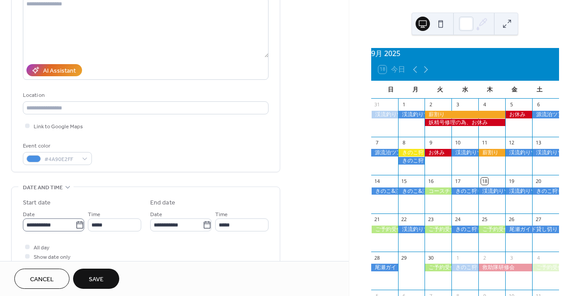 Image resolution: width=581 pixels, height=296 pixels. What do you see at coordinates (538, 219) in the screenshot?
I see `div: 27` at bounding box center [538, 219].